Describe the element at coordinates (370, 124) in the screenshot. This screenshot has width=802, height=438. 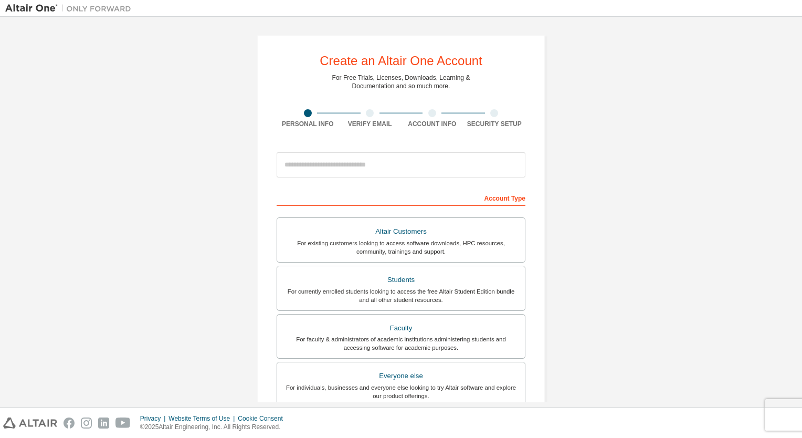
I see `div: Verify Email` at that location.